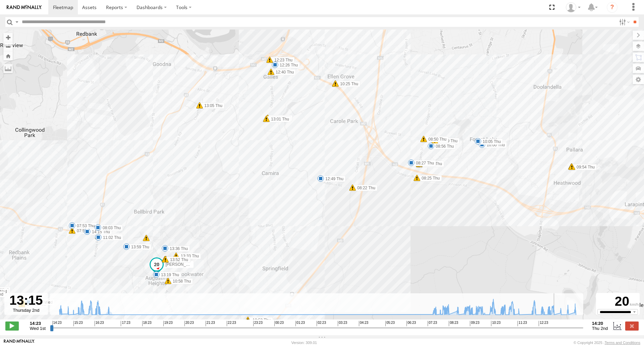 The image size is (644, 346). Describe the element at coordinates (24, 7) in the screenshot. I see `img: rand-logo.svg` at that location.